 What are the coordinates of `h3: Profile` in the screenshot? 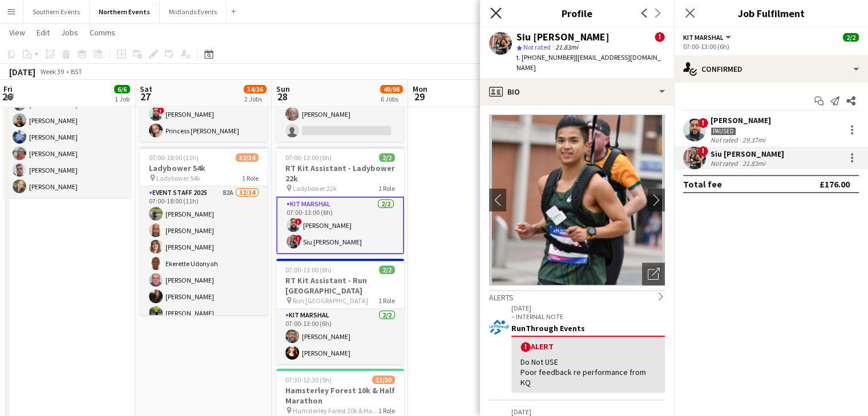 It's located at (577, 13).